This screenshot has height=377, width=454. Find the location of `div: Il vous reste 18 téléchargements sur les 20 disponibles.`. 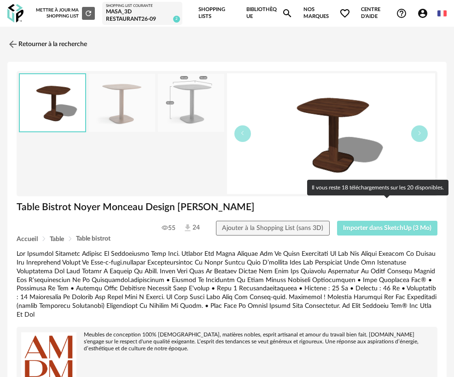

div: Il vous reste 18 téléchargements sur les 20 disponibles. is located at coordinates (378, 187).